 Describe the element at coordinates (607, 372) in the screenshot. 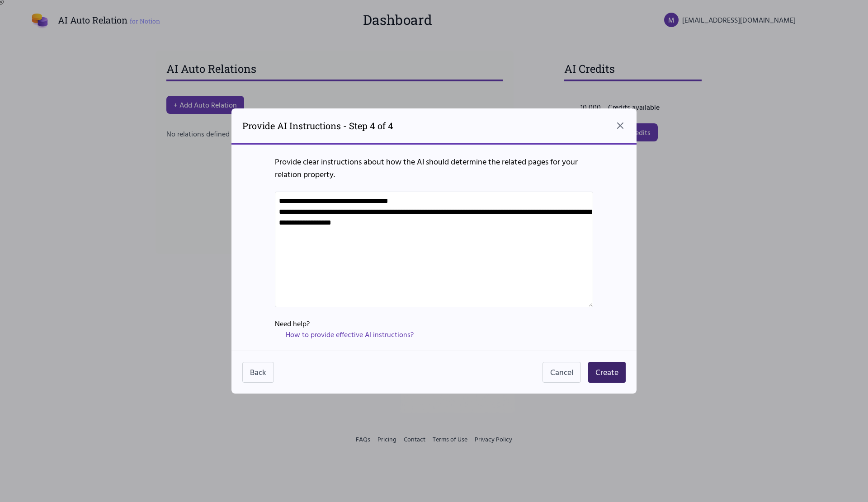

I see `button: Create` at that location.